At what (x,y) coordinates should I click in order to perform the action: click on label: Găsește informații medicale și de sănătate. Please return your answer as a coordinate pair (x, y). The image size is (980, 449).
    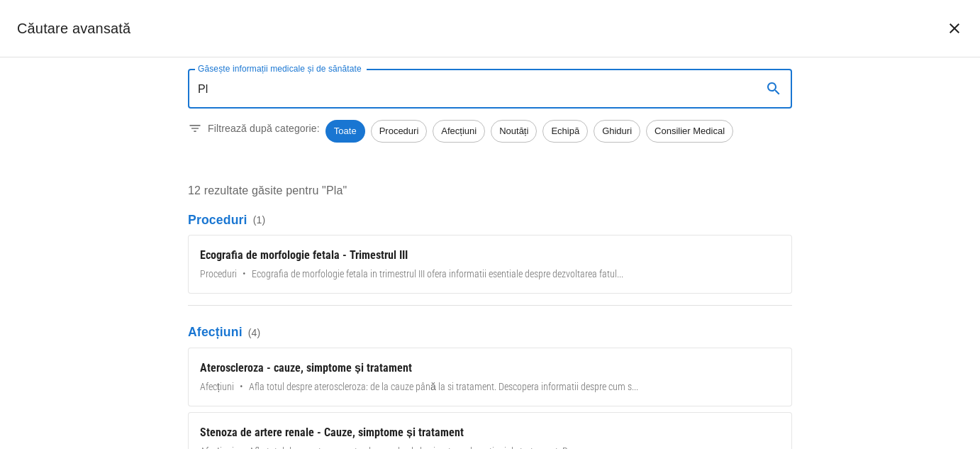
    Looking at the image, I should click on (279, 68).